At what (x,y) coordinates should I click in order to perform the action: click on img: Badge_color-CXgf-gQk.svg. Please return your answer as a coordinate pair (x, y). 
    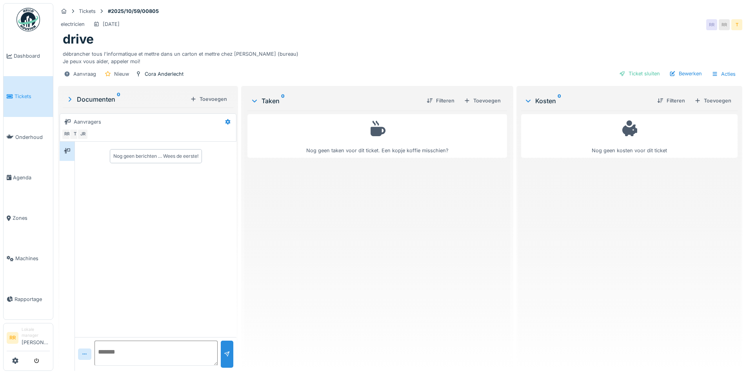
    Looking at the image, I should click on (28, 20).